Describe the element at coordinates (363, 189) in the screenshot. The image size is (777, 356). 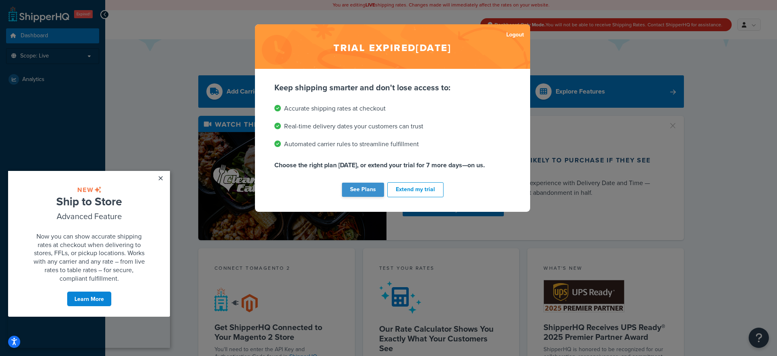
I see `a: See Plans` at that location.